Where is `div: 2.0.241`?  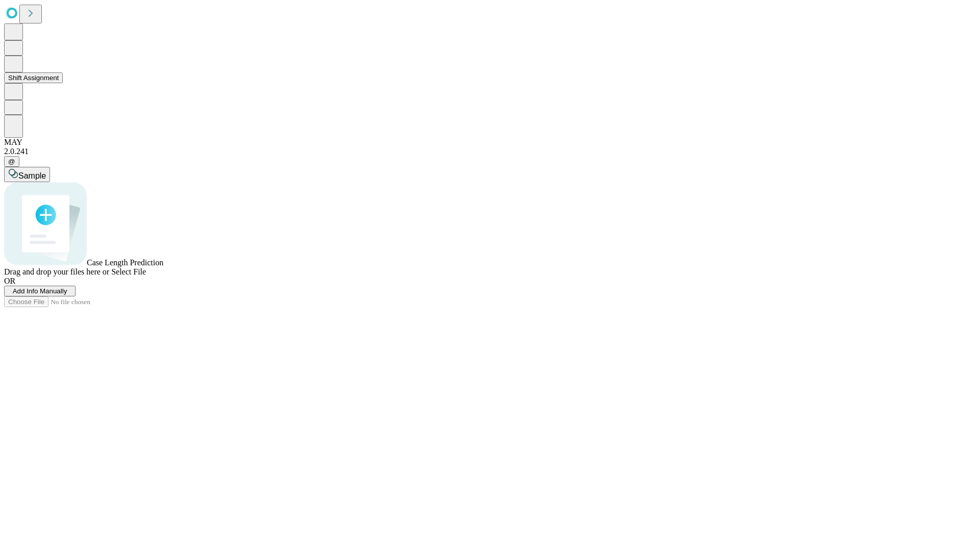 div: 2.0.241 is located at coordinates (490, 151).